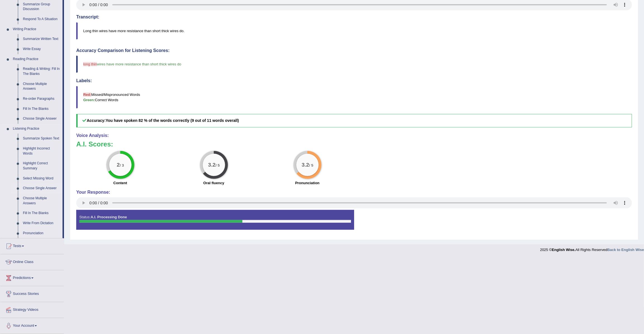  Describe the element at coordinates (214, 183) in the screenshot. I see `label: Oral fluency` at that location.